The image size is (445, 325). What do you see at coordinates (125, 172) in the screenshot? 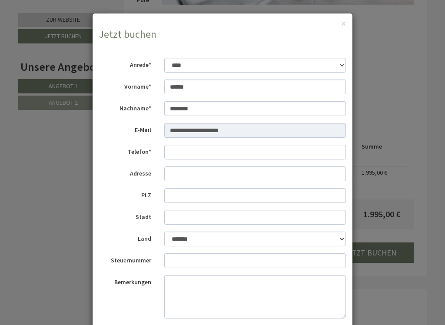
I see `label: Adresse` at bounding box center [125, 172].